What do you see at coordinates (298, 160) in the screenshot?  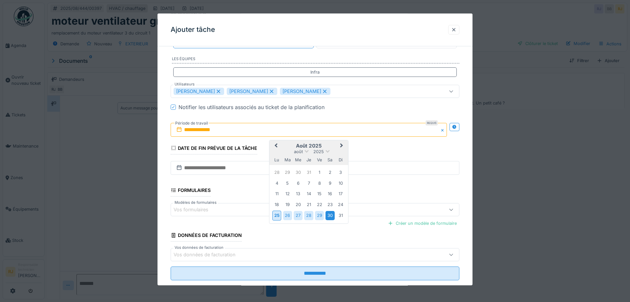 I see `div: mercredi` at bounding box center [298, 160].